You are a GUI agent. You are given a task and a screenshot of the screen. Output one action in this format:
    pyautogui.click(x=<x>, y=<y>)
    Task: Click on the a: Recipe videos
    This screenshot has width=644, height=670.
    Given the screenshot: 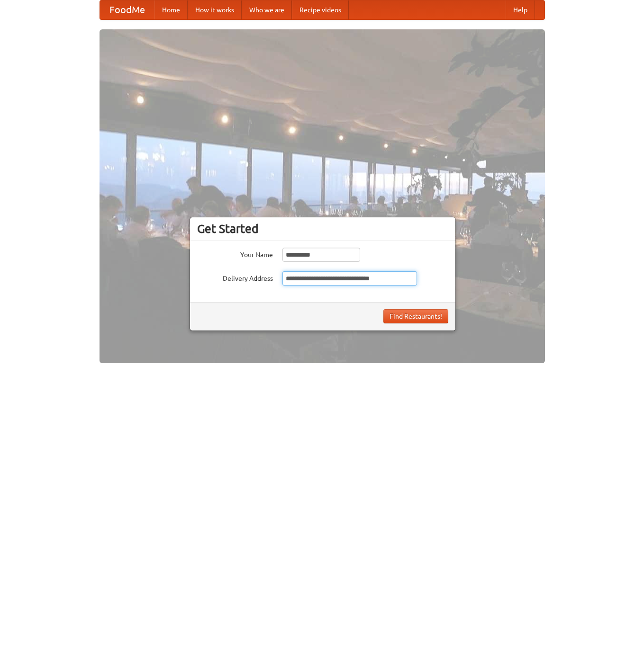 What is the action you would take?
    pyautogui.click(x=320, y=10)
    